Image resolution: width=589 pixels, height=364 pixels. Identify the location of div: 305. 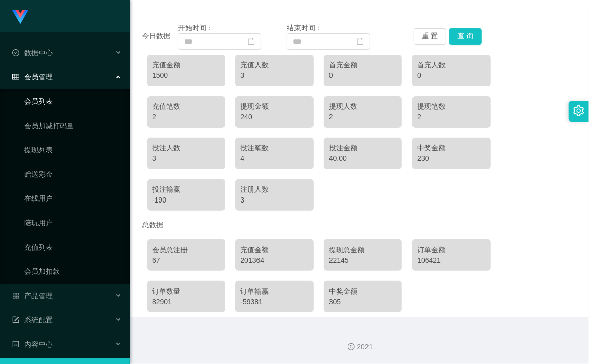
(363, 301).